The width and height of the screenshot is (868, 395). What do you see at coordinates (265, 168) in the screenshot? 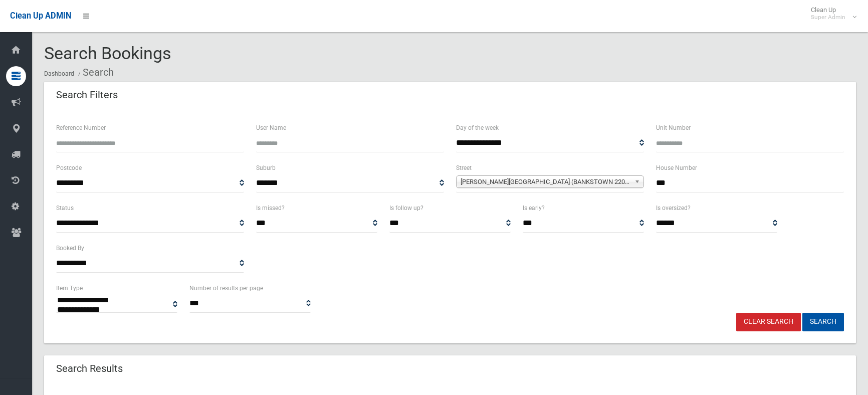
I see `label: Suburb` at bounding box center [265, 168].